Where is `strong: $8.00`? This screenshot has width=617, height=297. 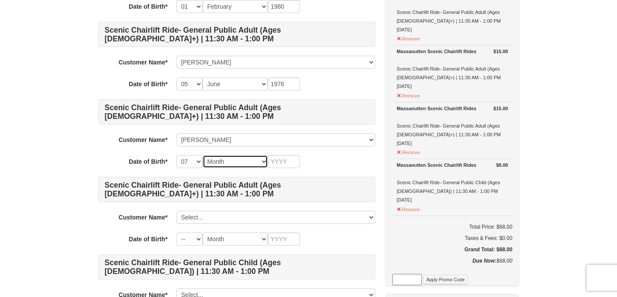
strong: $8.00 is located at coordinates (502, 165).